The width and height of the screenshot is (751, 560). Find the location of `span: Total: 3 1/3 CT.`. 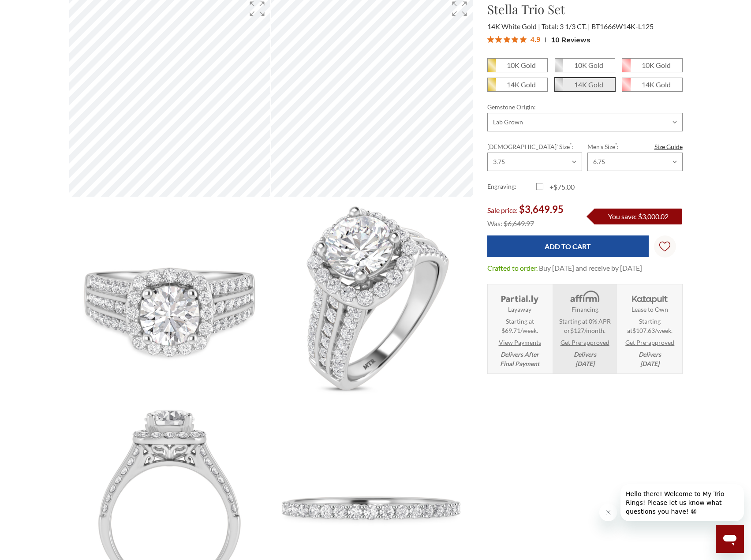

span: Total: 3 1/3 CT. is located at coordinates (566, 26).